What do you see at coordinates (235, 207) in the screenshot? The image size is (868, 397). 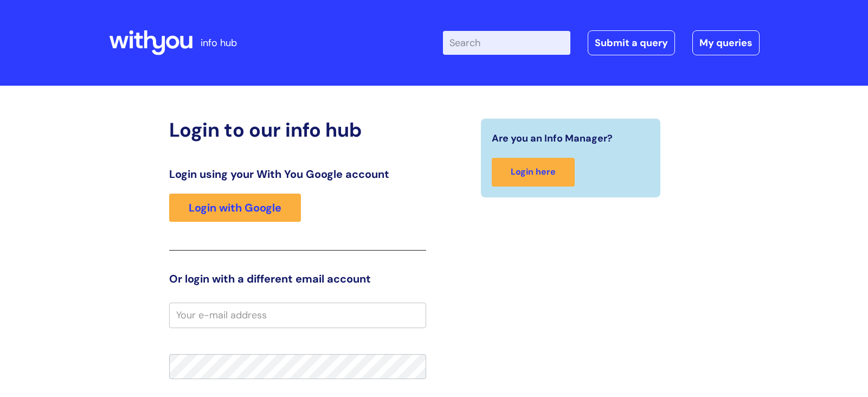 I see `a: Login with Google` at bounding box center [235, 207].